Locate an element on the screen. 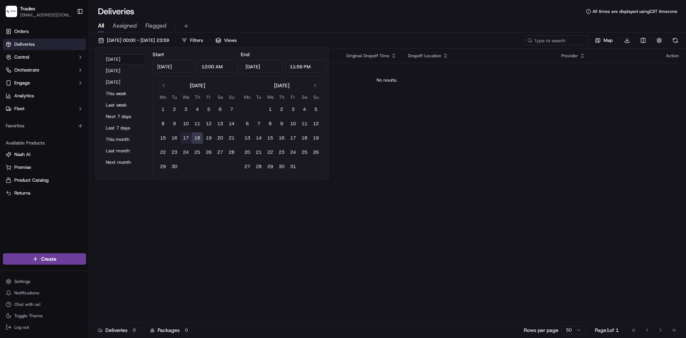 Image resolution: width=686 pixels, height=338 pixels. button: Control is located at coordinates (44, 57).